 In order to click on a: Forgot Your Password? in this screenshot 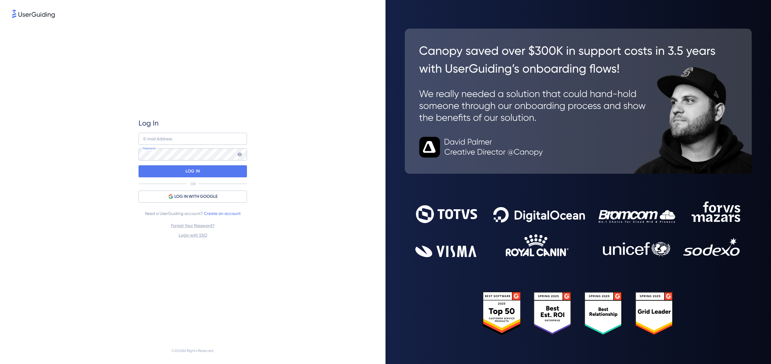, I will do `click(193, 226)`.